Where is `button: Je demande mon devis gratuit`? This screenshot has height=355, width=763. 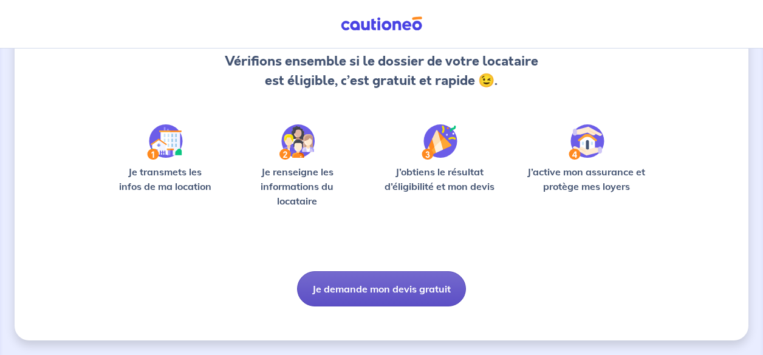 button: Je demande mon devis gratuit is located at coordinates (382, 289).